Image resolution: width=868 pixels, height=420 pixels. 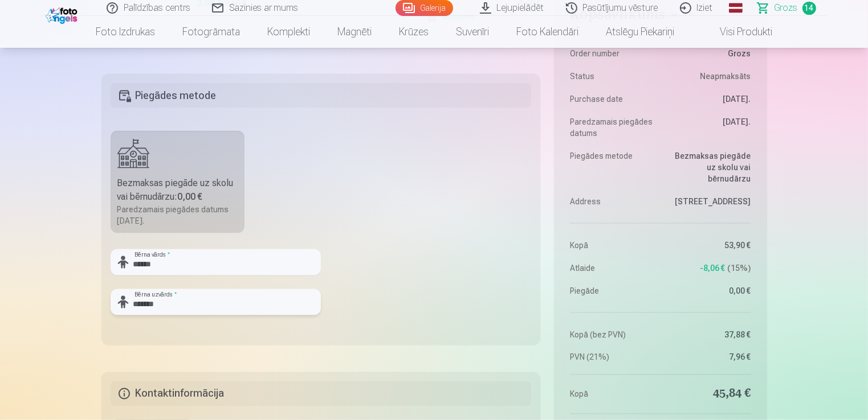 I want to click on dt: Order number, so click(x=612, y=53).